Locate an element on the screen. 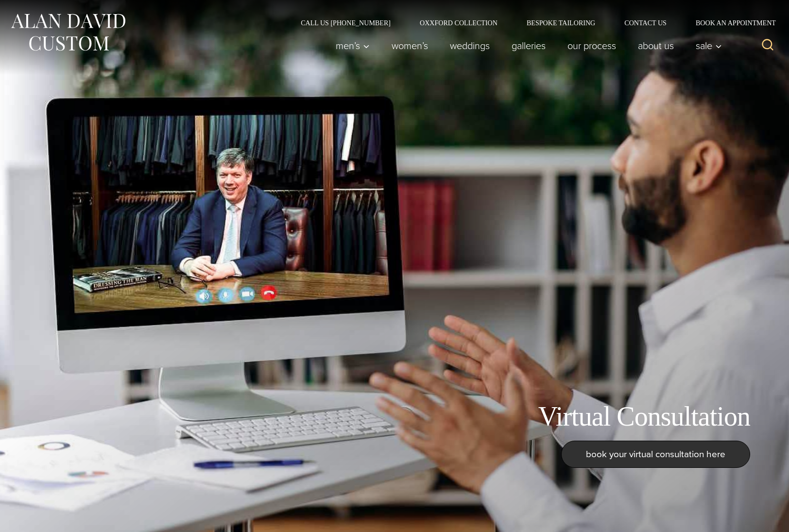  a: Galleries is located at coordinates (528, 46).